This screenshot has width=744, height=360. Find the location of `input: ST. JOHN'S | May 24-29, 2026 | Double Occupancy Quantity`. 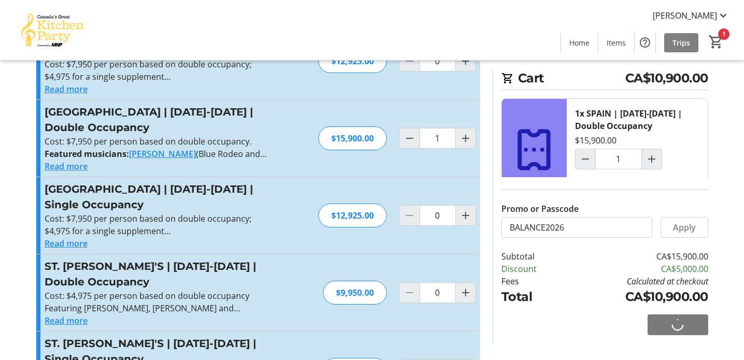

input: ST. JOHN'S | May 24-29, 2026 | Double Occupancy Quantity is located at coordinates (437, 293).